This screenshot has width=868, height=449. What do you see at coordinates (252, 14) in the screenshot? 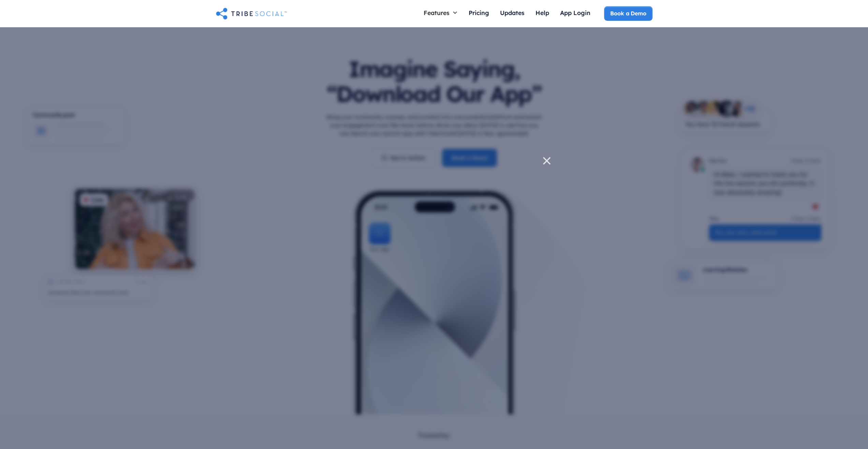
I see `a: home` at bounding box center [252, 14].